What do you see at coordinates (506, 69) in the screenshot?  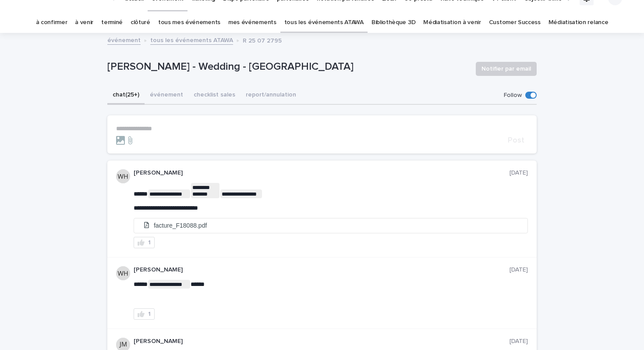 I see `span: Notifier par email` at bounding box center [506, 69].